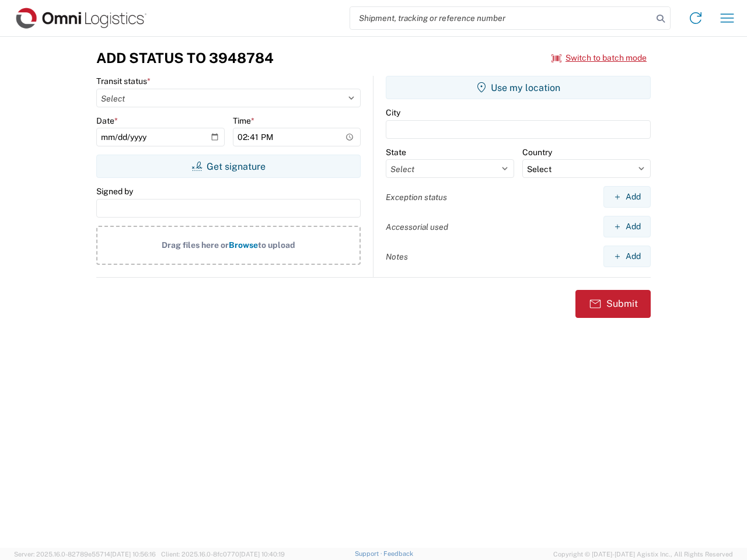 The height and width of the screenshot is (560, 747). What do you see at coordinates (613, 304) in the screenshot?
I see `button: Submit` at bounding box center [613, 304].